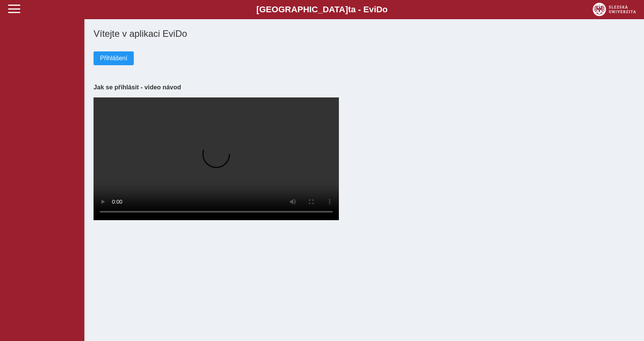  Describe the element at coordinates (364, 34) in the screenshot. I see `h1: Vítejte v aplikaci EviDo` at that location.